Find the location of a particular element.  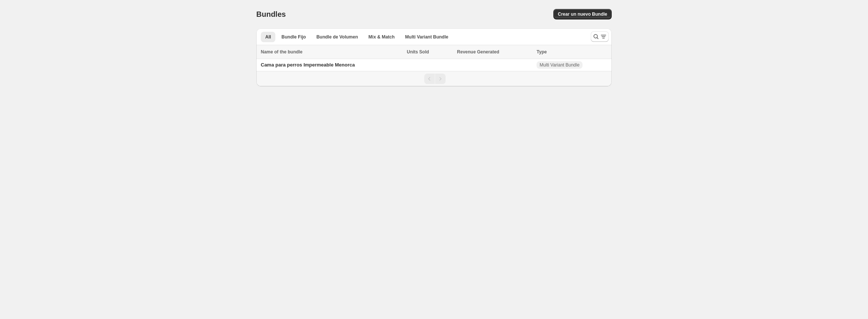

span: Bundle Fijo is located at coordinates (293, 37).